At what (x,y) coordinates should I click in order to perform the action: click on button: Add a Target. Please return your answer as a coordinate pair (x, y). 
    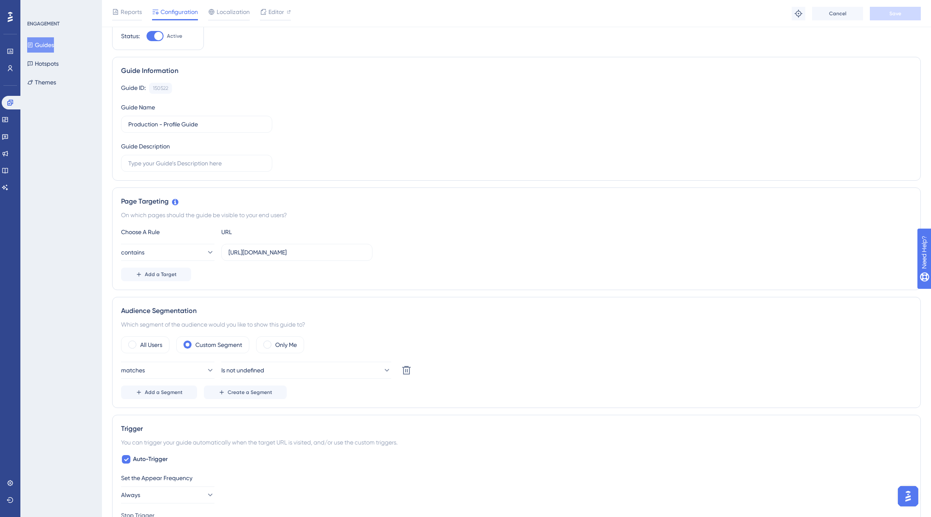
    Looking at the image, I should click on (156, 275).